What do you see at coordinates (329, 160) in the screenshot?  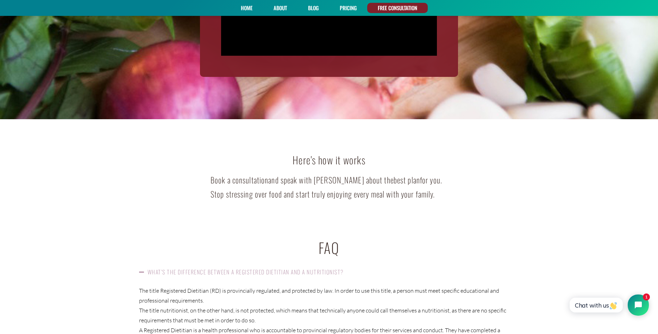 I see `h2: Here's how it works` at bounding box center [329, 160].